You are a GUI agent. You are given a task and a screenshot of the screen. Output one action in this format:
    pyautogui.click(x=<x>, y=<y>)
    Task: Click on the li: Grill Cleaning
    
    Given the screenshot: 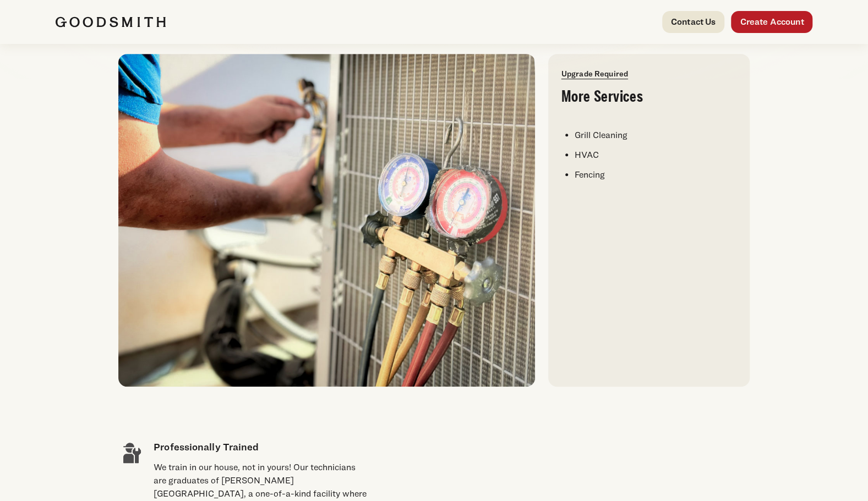 What is the action you would take?
    pyautogui.click(x=655, y=135)
    